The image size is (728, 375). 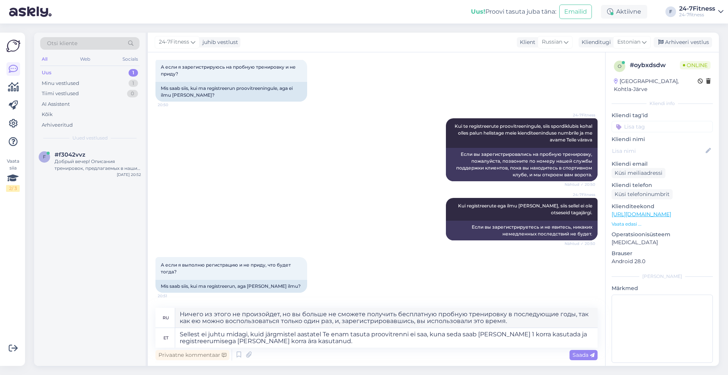 What do you see at coordinates (13, 189) in the screenshot?
I see `div: 2 / 3` at bounding box center [13, 189].